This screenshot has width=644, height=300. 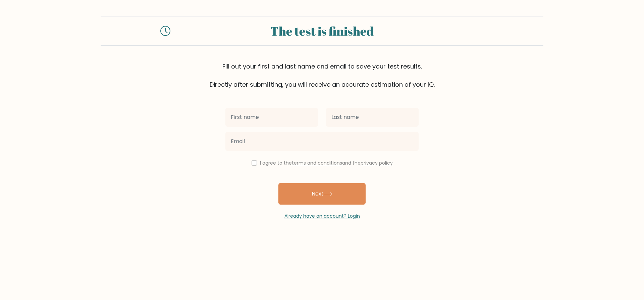 I want to click on a: terms and conditions, so click(x=317, y=163).